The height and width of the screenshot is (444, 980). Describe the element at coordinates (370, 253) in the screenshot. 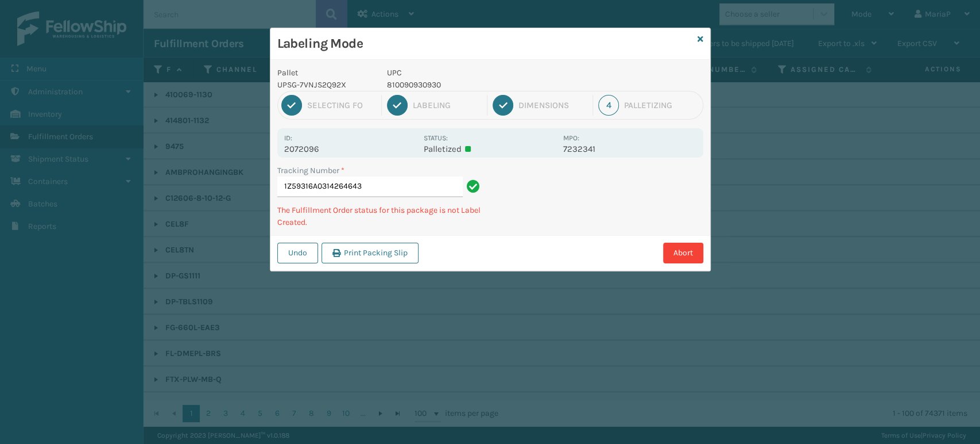

I see `button: Print Packing Slip` at that location.